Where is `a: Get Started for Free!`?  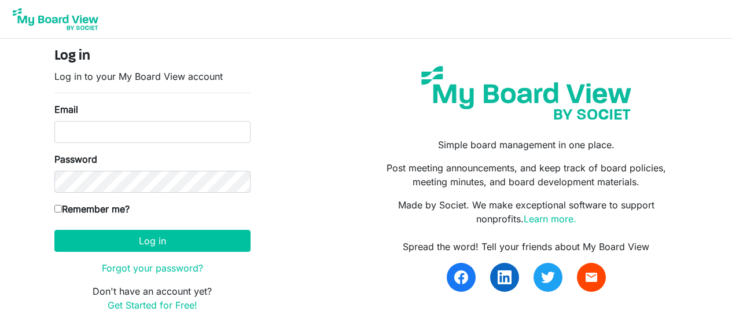 a: Get Started for Free! is located at coordinates (152, 305).